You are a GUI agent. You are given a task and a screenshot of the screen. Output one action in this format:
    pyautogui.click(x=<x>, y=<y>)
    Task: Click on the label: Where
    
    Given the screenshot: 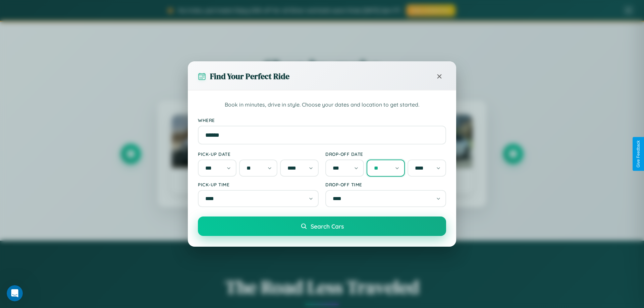 What is the action you would take?
    pyautogui.click(x=322, y=120)
    